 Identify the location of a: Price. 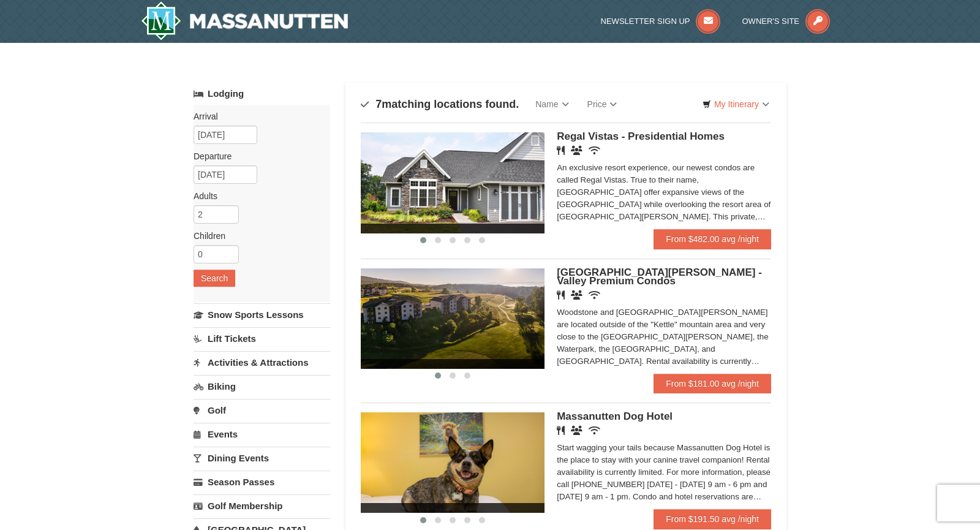
(602, 104).